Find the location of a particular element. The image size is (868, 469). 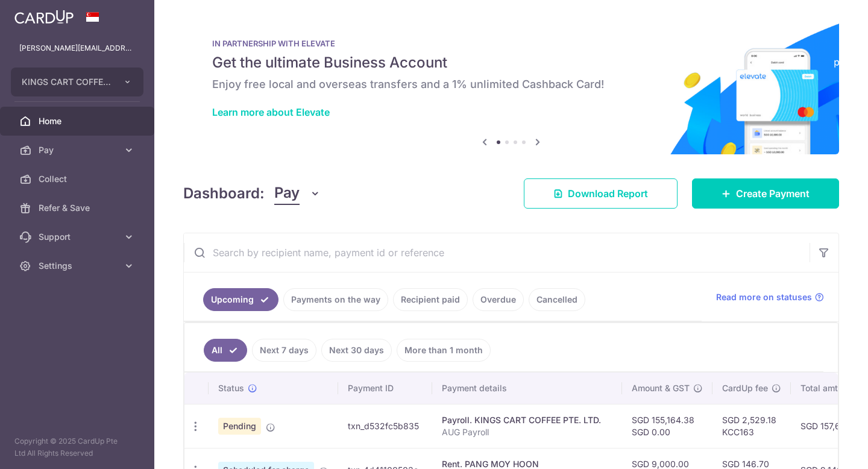

span: Collect is located at coordinates (78, 179).